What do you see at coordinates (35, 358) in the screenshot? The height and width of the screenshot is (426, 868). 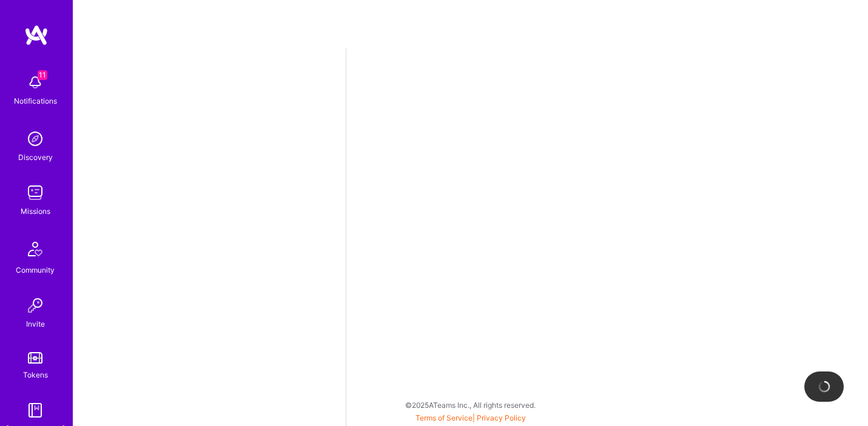 I see `img: tokens` at bounding box center [35, 358].